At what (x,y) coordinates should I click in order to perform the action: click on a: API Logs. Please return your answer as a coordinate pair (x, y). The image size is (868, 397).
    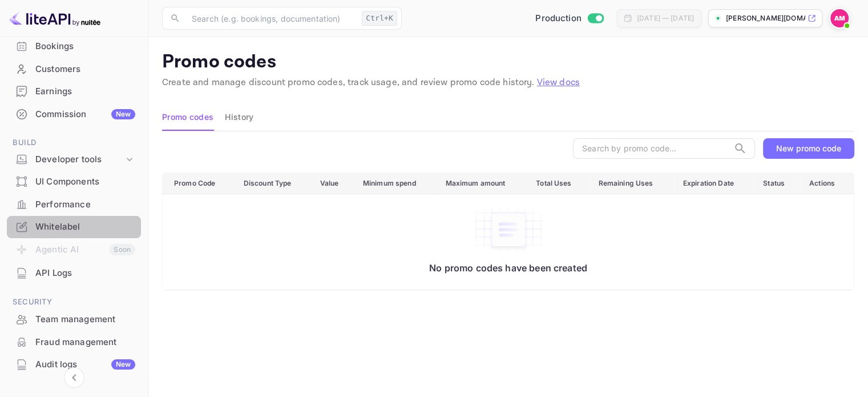
    Looking at the image, I should click on (74, 273).